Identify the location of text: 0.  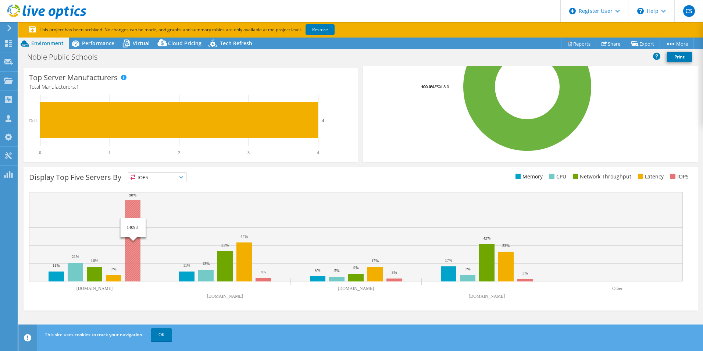
(40, 153).